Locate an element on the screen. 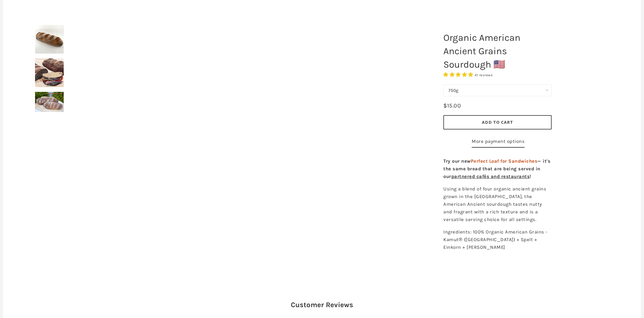 The image size is (644, 318). span: partnered cafés and restaurants is located at coordinates (490, 176).